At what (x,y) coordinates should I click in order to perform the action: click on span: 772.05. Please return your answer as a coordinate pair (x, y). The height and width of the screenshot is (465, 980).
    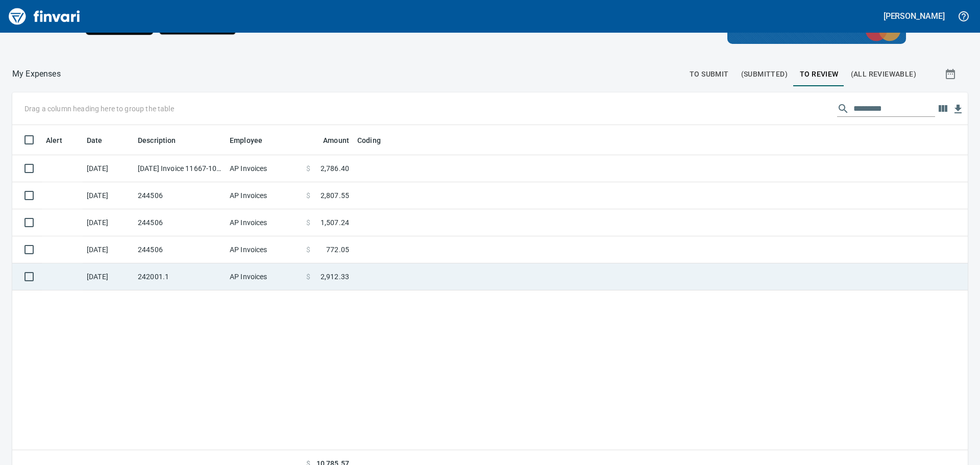
    Looking at the image, I should click on (337, 250).